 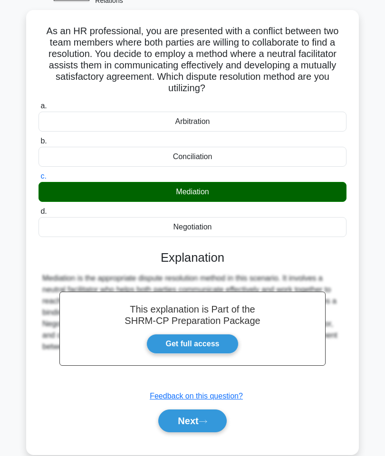 I want to click on div: Mediation is the appropriate dispute resolution method in this scenario. It involves a neutral fa..., so click(x=192, y=312).